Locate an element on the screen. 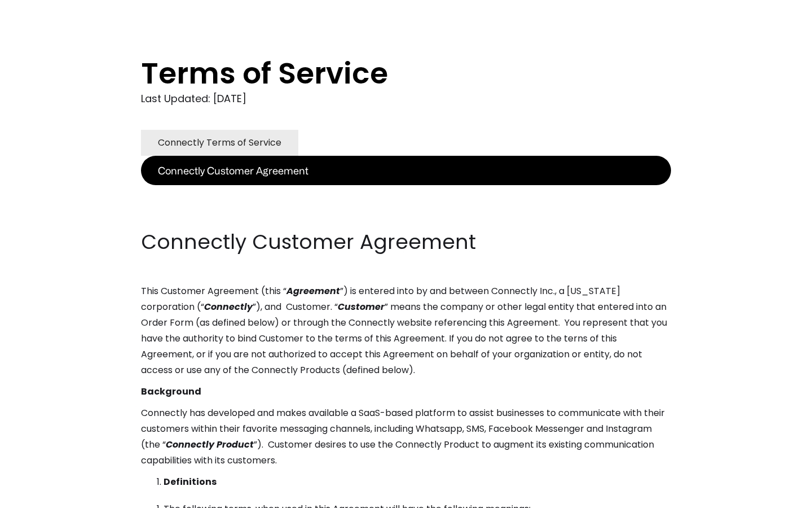 This screenshot has height=508, width=812. em: Agreement is located at coordinates (313, 290).